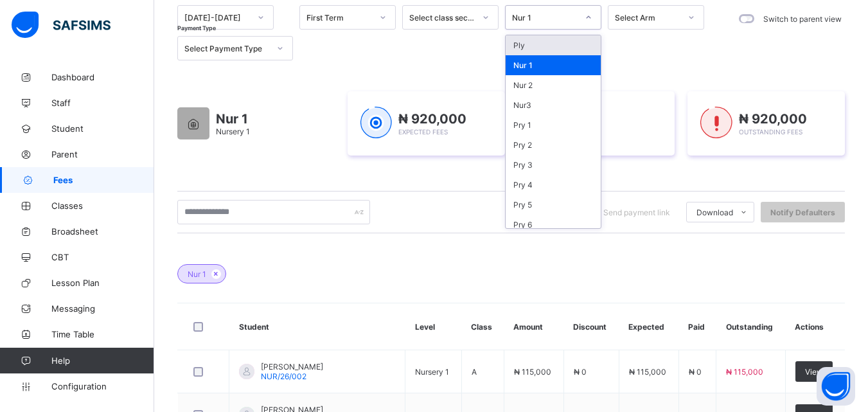  Describe the element at coordinates (553, 104) in the screenshot. I see `div: Nur3` at that location.